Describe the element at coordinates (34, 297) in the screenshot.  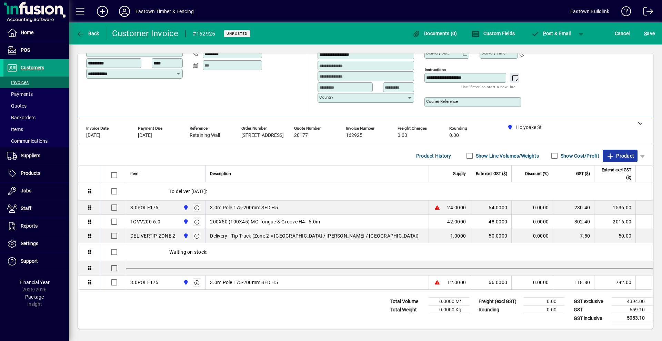
I see `span: Package` at that location.